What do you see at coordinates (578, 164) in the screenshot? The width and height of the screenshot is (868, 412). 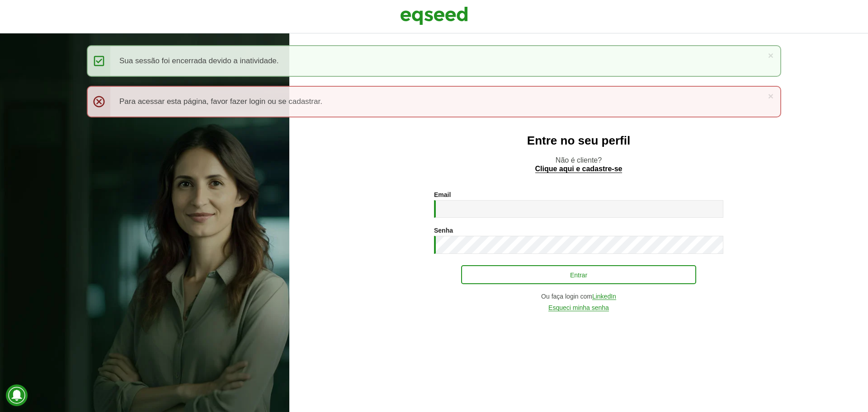 I see `p: Não é cliente?` at bounding box center [578, 164].